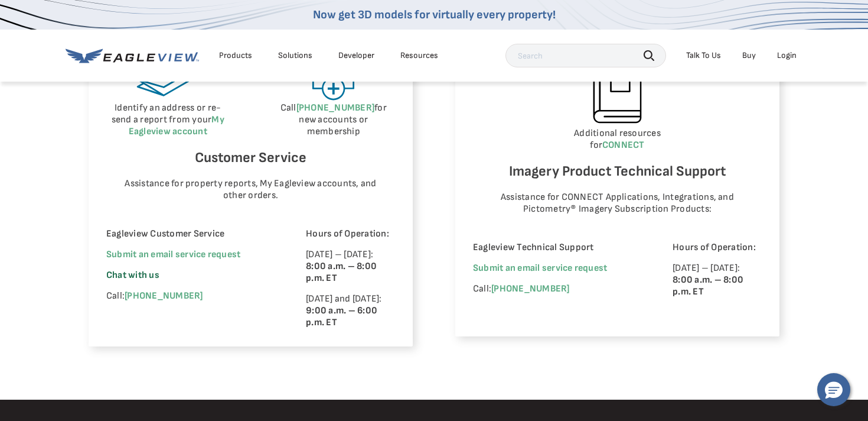 The height and width of the screenshot is (421, 868). What do you see at coordinates (251, 190) in the screenshot?
I see `p: Assistance for property reports, My Eagleview accounts, and other orders.` at bounding box center [251, 190].